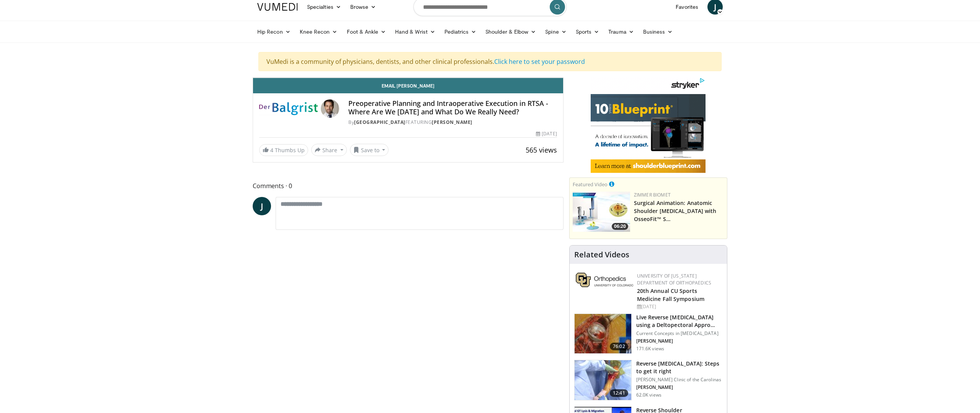 This screenshot has height=413, width=980. I want to click on span: 76:02, so click(619, 347).